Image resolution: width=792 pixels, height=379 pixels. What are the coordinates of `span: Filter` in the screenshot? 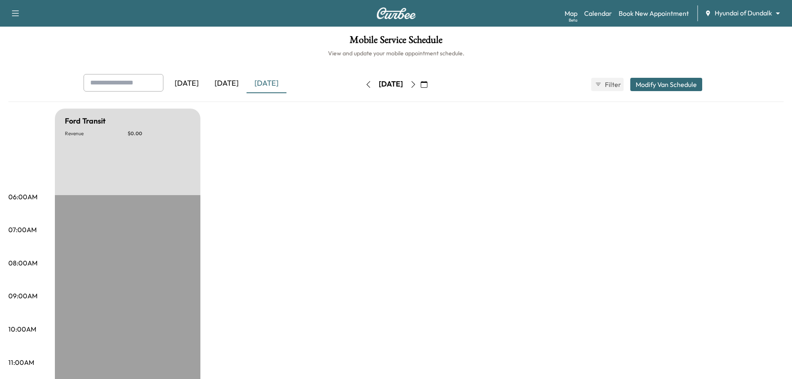 It's located at (613, 84).